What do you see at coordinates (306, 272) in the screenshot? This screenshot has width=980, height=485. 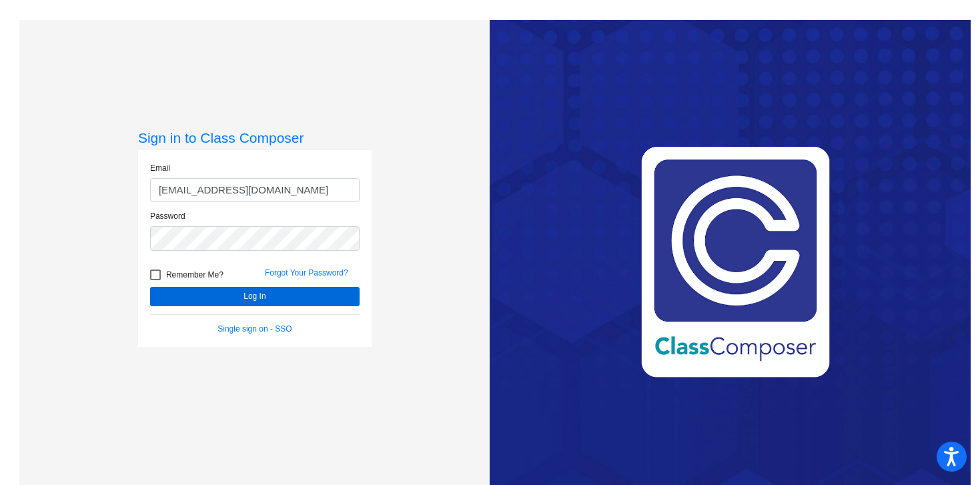 I see `a: Forgot Your Password?` at bounding box center [306, 272].